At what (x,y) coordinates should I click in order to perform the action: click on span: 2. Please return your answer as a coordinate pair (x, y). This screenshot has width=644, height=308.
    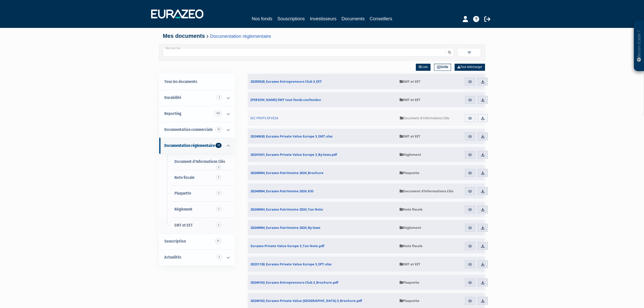
    Looking at the image, I should click on (218, 167).